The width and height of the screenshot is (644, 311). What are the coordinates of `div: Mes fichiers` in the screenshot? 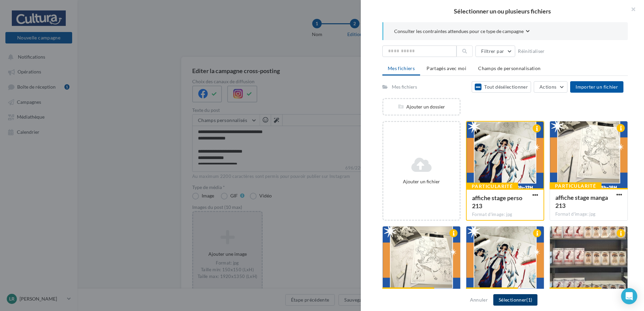 It's located at (404, 87).